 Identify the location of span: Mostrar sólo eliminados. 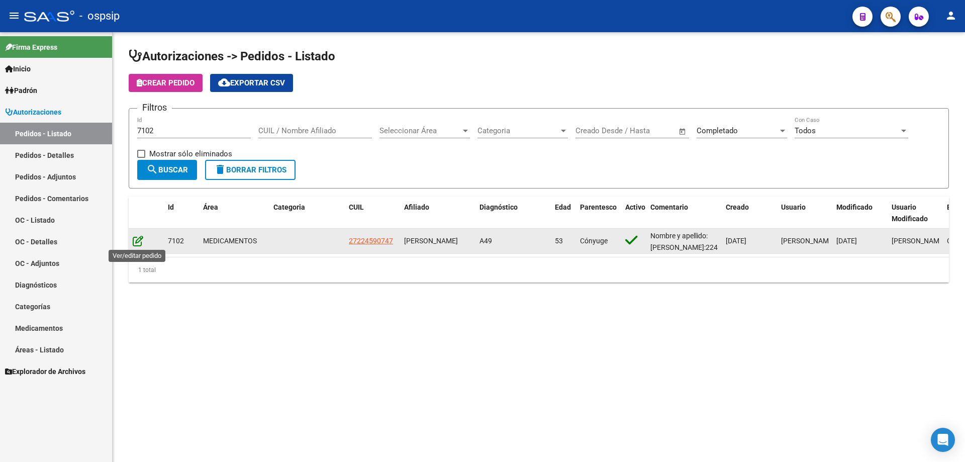
(190, 154).